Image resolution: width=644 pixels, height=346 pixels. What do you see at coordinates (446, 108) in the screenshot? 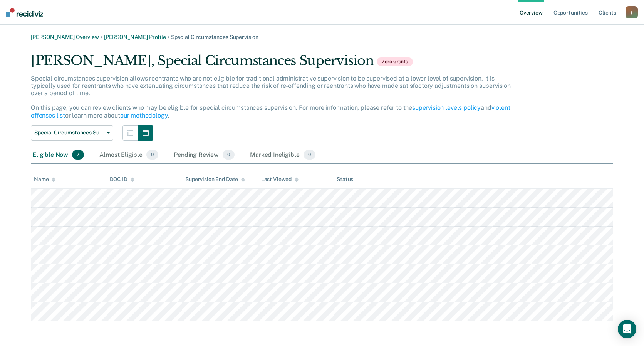
I see `a: supervision levels policy` at bounding box center [446, 108].